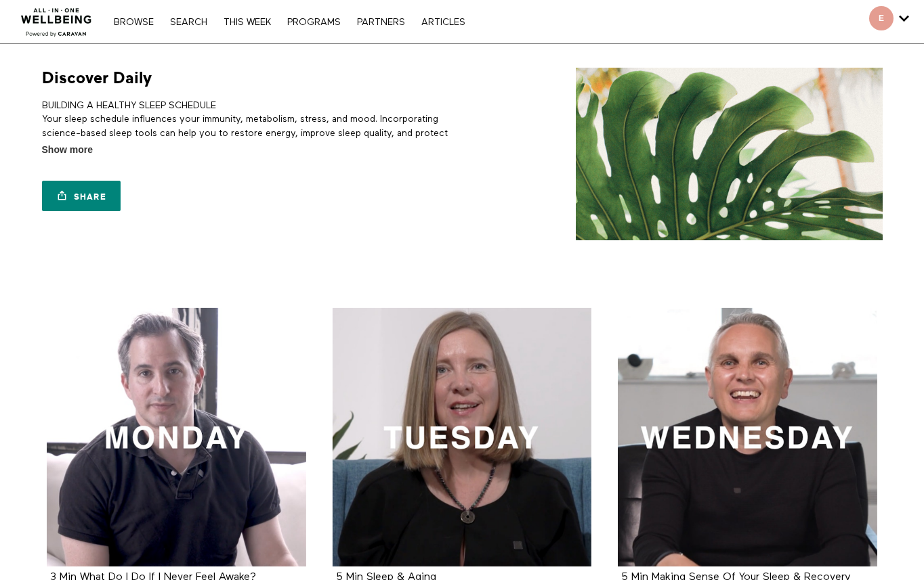 The image size is (924, 580). What do you see at coordinates (67, 150) in the screenshot?
I see `span: Show more` at bounding box center [67, 150].